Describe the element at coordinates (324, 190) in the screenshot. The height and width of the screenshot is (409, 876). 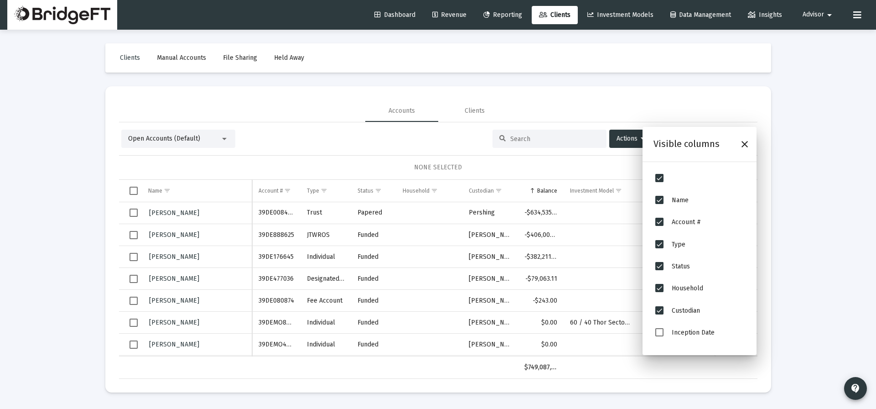
I see `span: Show filter options for column 'Type'` at that location.